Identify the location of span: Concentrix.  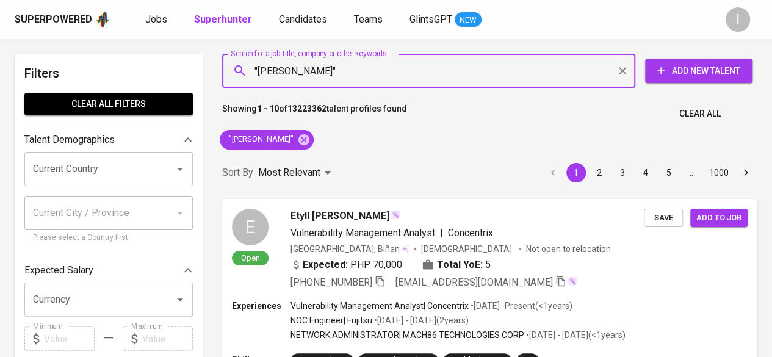
(470, 232).